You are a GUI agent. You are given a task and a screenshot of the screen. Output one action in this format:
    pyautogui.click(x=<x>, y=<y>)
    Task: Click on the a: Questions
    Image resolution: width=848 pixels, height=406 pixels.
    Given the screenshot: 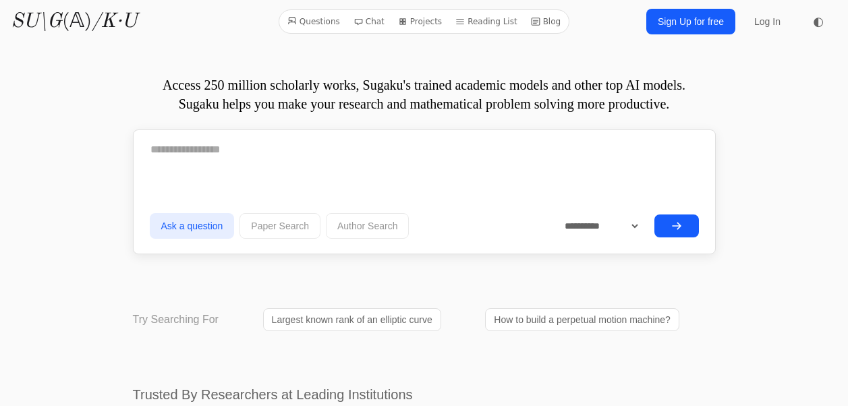 What is the action you would take?
    pyautogui.click(x=314, y=22)
    